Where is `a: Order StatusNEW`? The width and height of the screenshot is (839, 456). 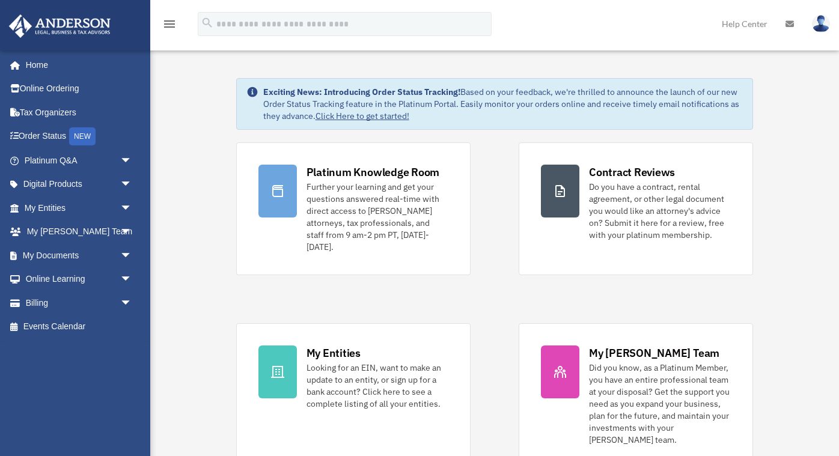 a: Order StatusNEW is located at coordinates (79, 136).